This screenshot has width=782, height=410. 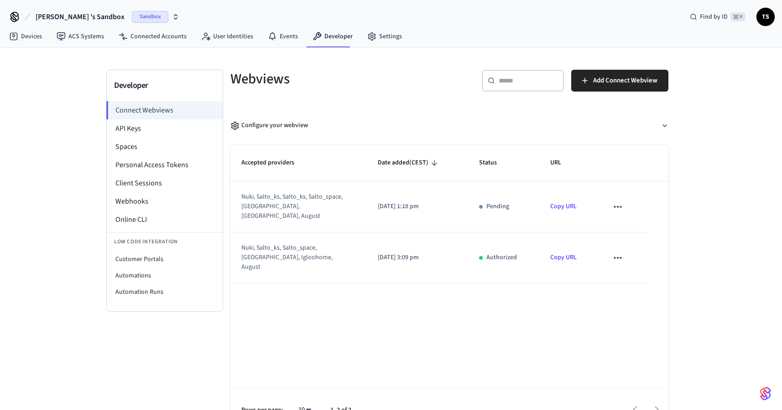 What do you see at coordinates (165, 129) in the screenshot?
I see `li: API Keys` at bounding box center [165, 129].